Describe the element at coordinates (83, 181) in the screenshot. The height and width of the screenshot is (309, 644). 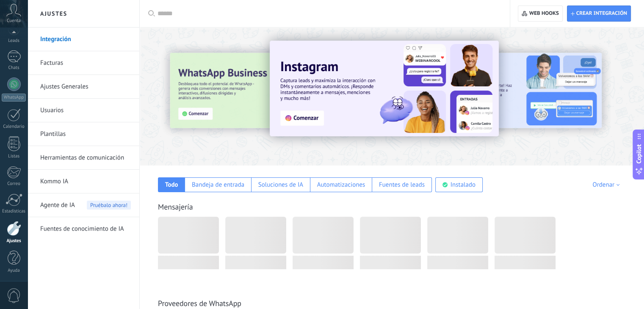
I see `li: Kommo IA` at that location.